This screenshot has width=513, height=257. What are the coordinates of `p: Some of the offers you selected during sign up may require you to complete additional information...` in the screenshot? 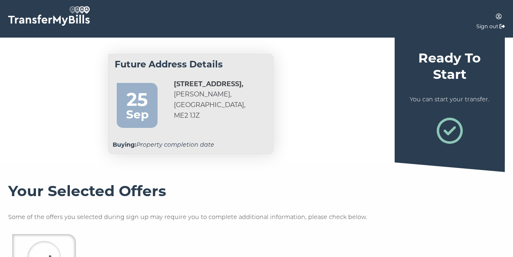 It's located at (256, 217).